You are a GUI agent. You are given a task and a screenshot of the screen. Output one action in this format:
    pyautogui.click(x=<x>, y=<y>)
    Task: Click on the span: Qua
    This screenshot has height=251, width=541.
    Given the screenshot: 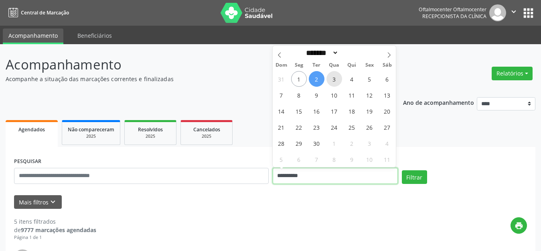 What is the action you would take?
    pyautogui.click(x=334, y=65)
    